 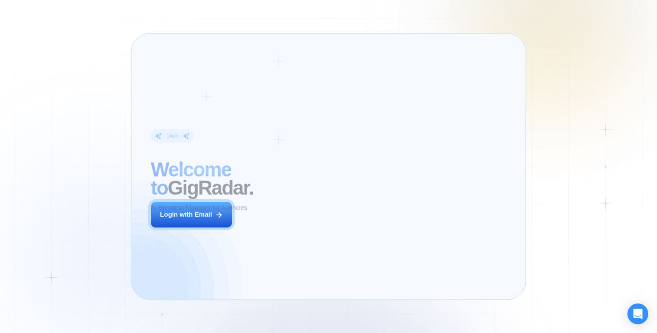 What do you see at coordinates (191, 179) in the screenshot?
I see `span: Welcome to` at bounding box center [191, 179].